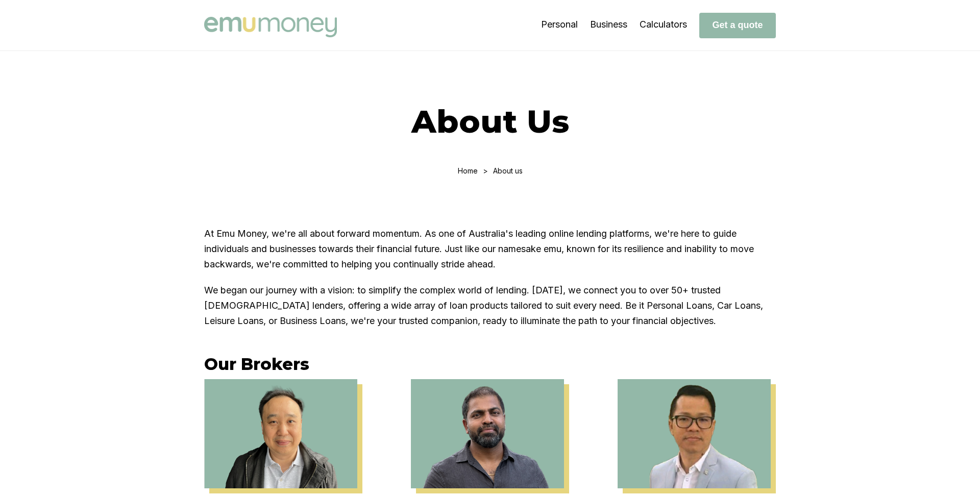  Describe the element at coordinates (694, 434) in the screenshot. I see `img: Steven Nguyen` at that location.